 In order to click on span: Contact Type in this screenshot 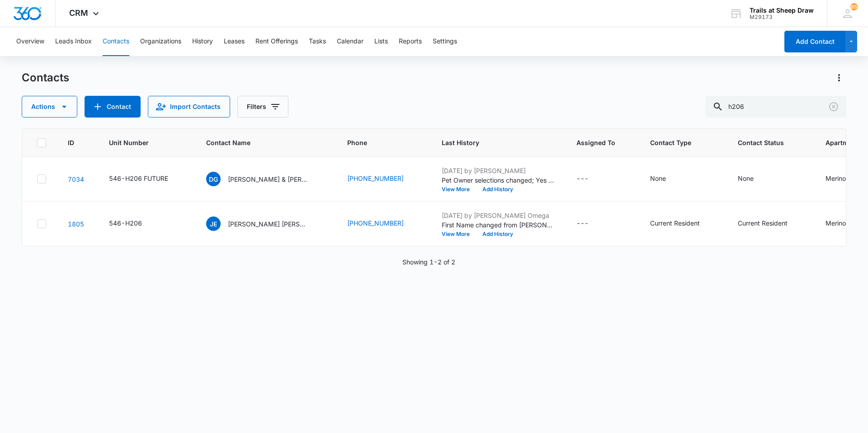, I will do `click(676, 142)`.